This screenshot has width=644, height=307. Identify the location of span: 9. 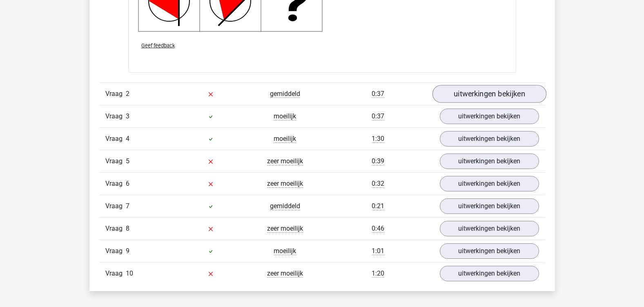
(127, 250).